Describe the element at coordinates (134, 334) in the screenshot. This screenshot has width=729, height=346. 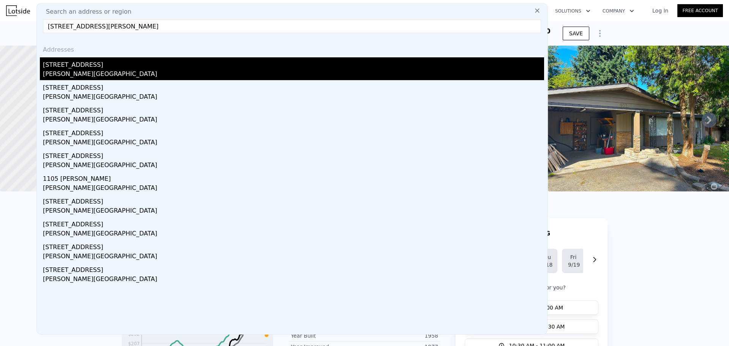
I see `tspan: $252` at that location.